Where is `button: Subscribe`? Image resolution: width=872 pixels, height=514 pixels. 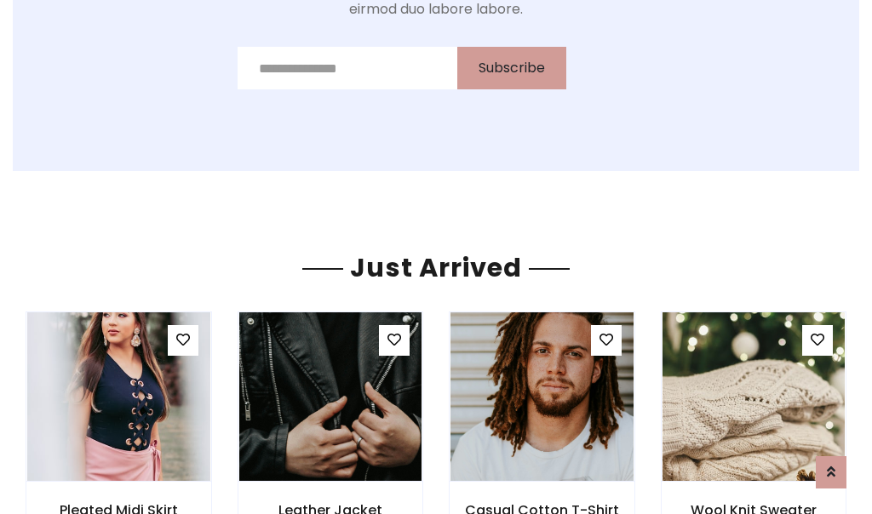 button: Subscribe is located at coordinates (512, 68).